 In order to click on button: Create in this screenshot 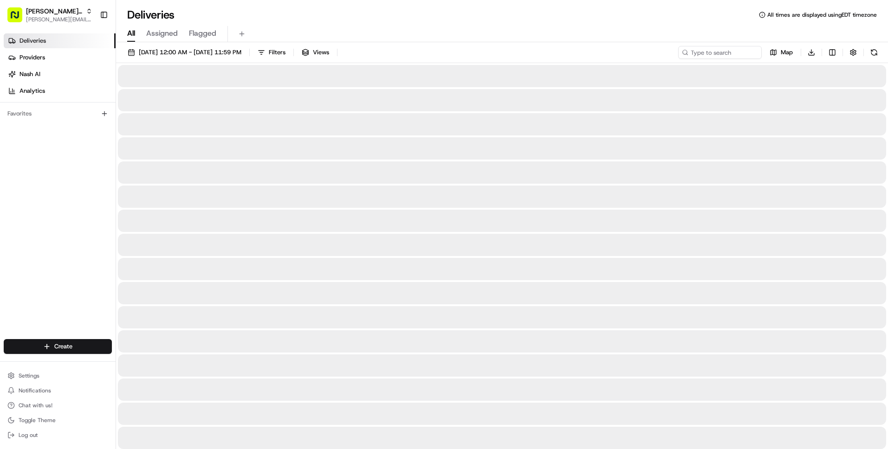, I will do `click(58, 347)`.